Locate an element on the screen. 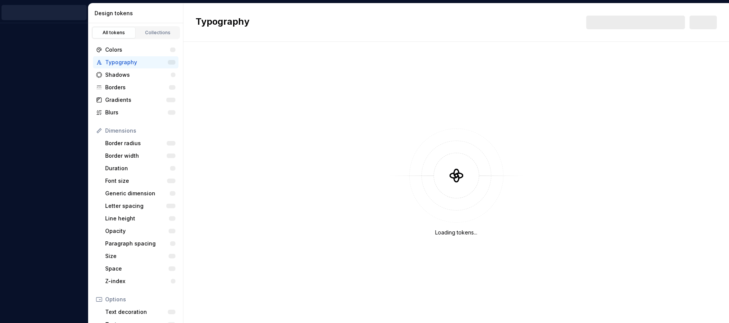 The height and width of the screenshot is (323, 729). div: Space is located at coordinates (137, 268).